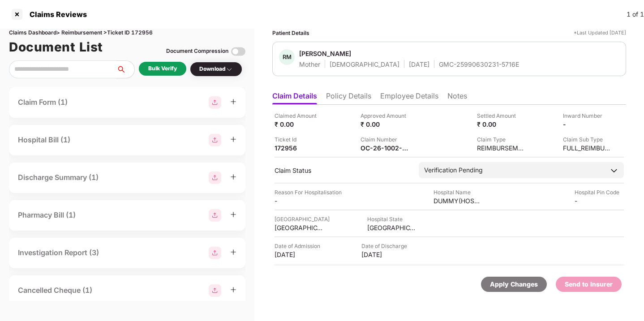 This screenshot has width=644, height=321. Describe the element at coordinates (287, 57) in the screenshot. I see `div: RM` at that location.